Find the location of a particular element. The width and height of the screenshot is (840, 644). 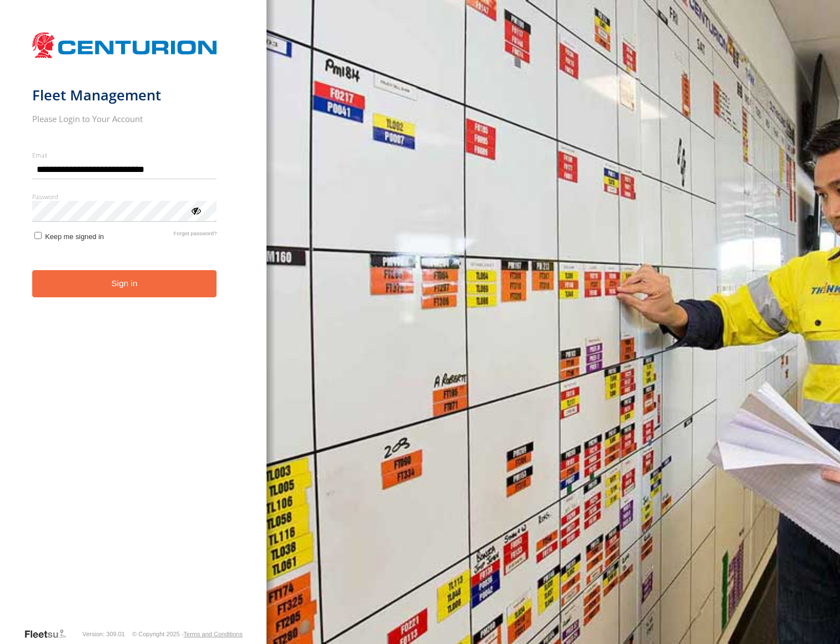

form: main is located at coordinates (133, 327).